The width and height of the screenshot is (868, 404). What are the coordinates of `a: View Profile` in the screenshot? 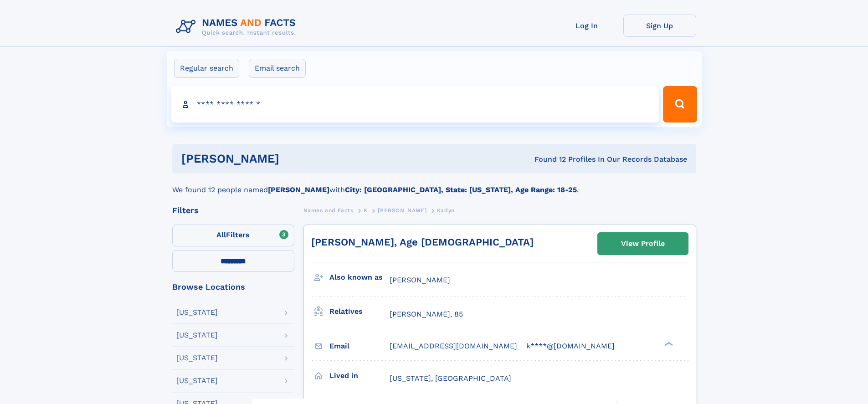 It's located at (643, 244).